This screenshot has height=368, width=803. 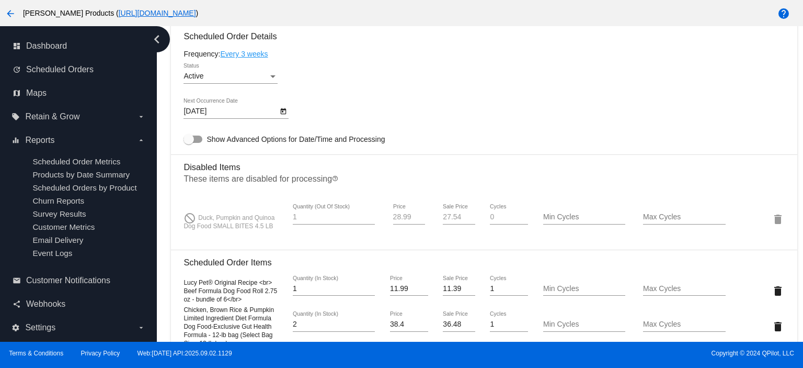 I want to click on a: email Customer Notifications, so click(x=79, y=280).